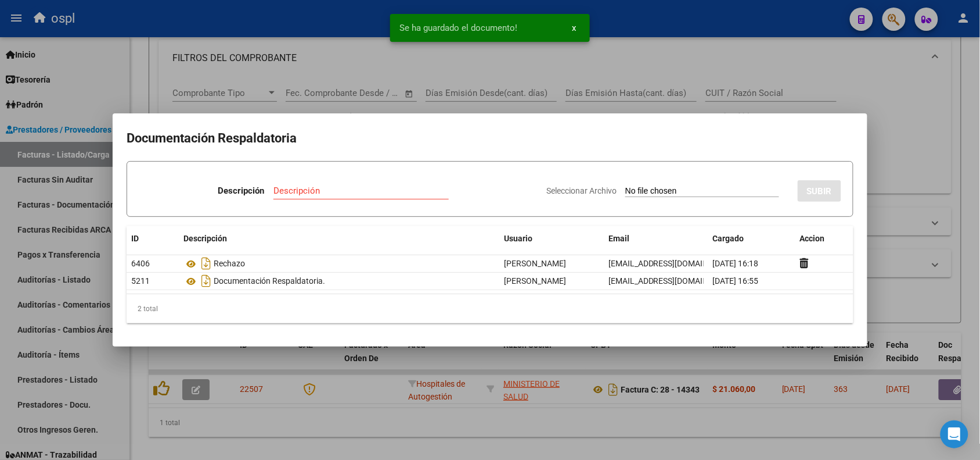  What do you see at coordinates (581, 191) in the screenshot?
I see `span: Seleccionar Archivo` at bounding box center [581, 191].